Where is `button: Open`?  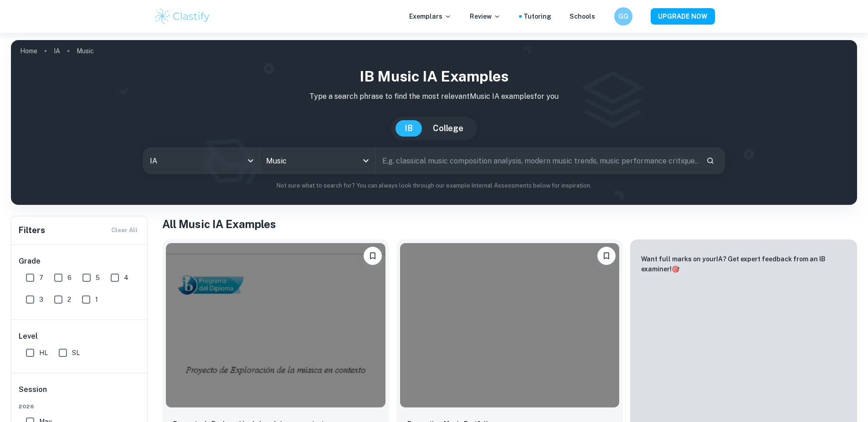 button: Open is located at coordinates (366, 161).